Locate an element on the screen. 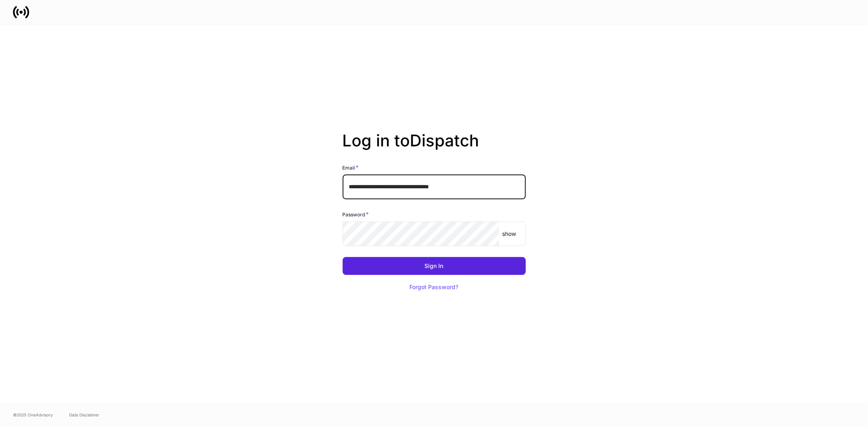  p: show is located at coordinates (509, 234).